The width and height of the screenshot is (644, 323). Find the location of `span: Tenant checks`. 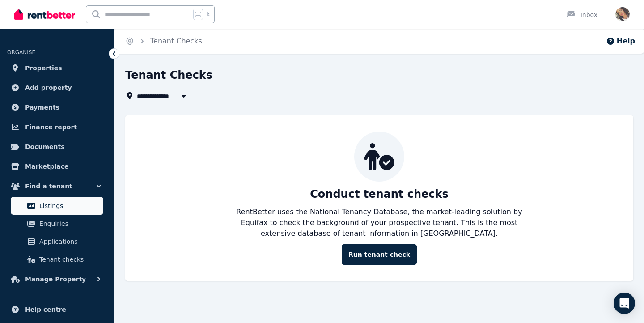

span: Tenant checks is located at coordinates (69, 259).